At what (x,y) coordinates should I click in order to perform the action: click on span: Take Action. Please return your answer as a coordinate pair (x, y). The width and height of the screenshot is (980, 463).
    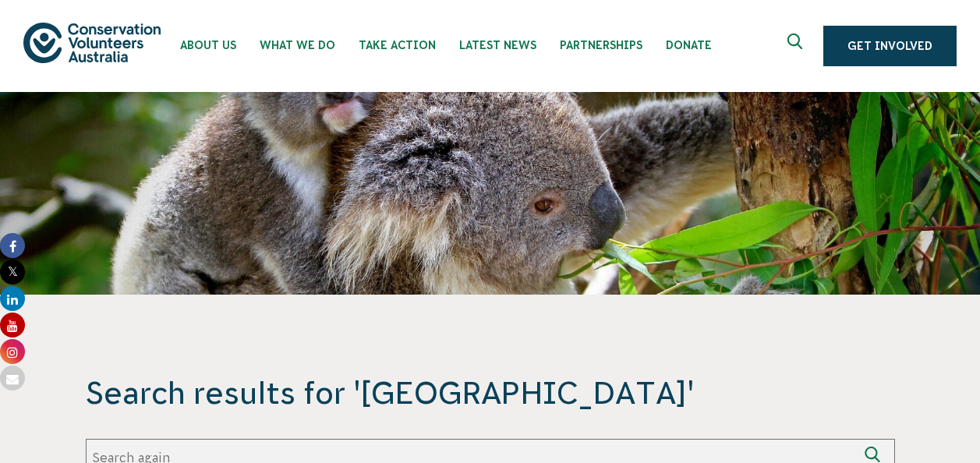
    Looking at the image, I should click on (397, 45).